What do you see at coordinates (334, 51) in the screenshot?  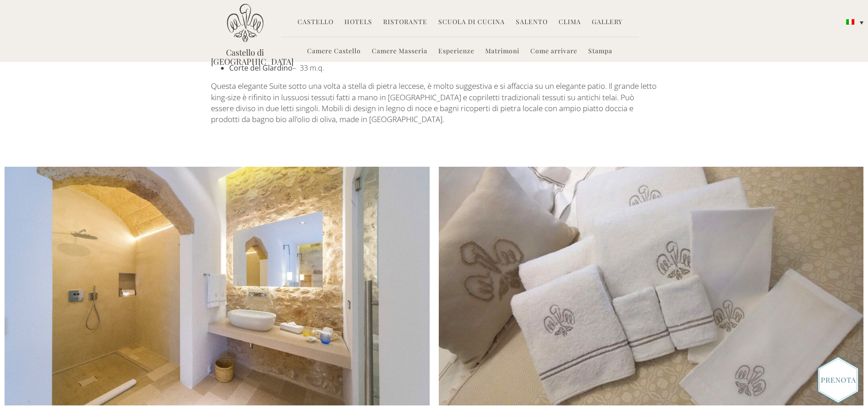 I see `a: Camere Castello` at bounding box center [334, 51].